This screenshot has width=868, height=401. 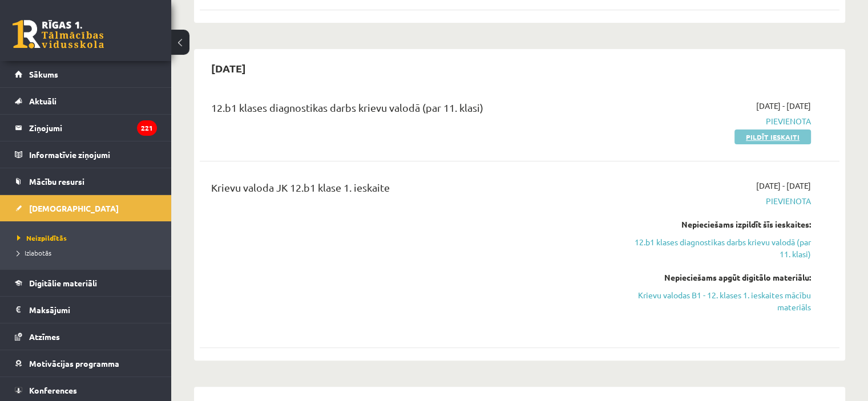 I want to click on i: 221, so click(x=147, y=128).